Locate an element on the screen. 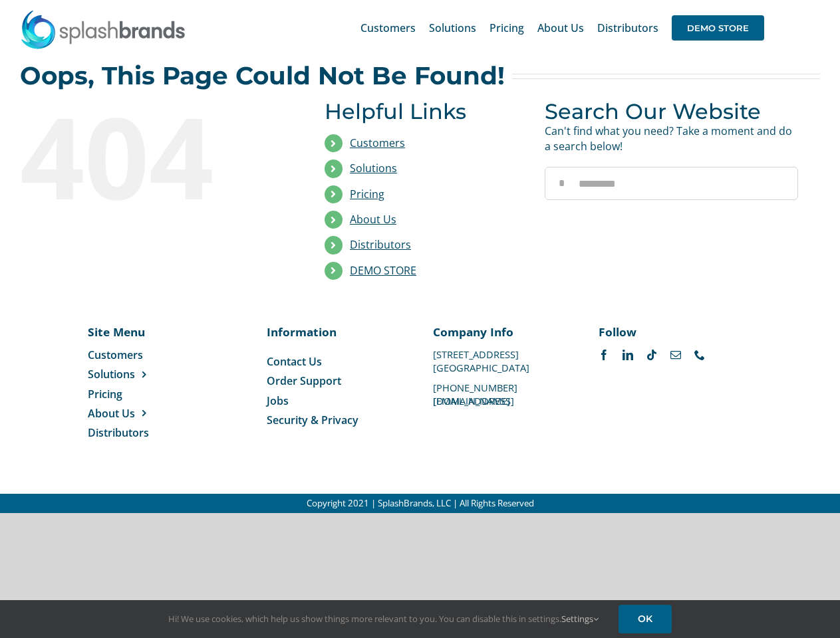 The image size is (840, 638). h2: Oops, This Page Could Not Be Found! is located at coordinates (262, 76).